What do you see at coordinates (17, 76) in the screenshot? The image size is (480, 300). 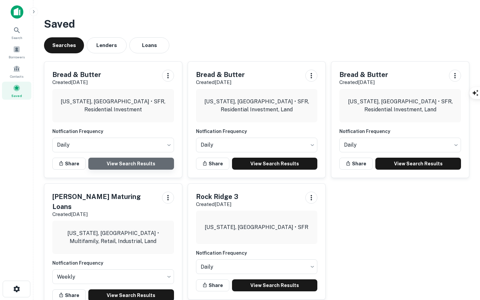 I see `span: Contacts` at bounding box center [17, 76].